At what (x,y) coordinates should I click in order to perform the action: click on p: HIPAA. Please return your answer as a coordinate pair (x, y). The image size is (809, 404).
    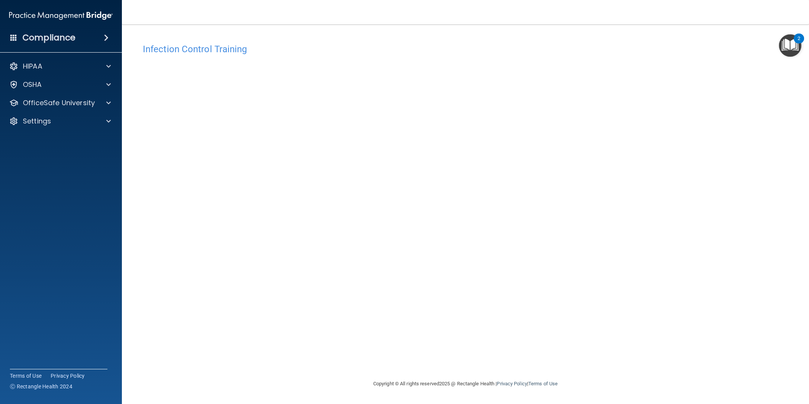
    Looking at the image, I should click on (32, 66).